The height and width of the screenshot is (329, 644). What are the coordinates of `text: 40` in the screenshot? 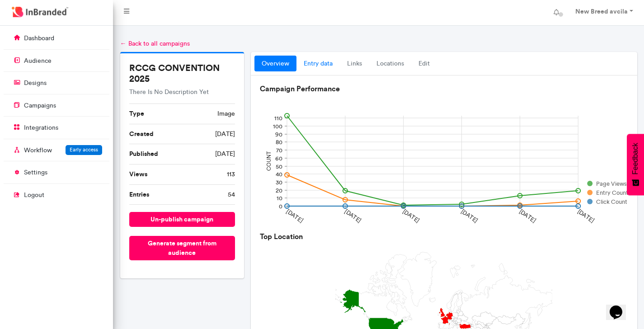 It's located at (279, 174).